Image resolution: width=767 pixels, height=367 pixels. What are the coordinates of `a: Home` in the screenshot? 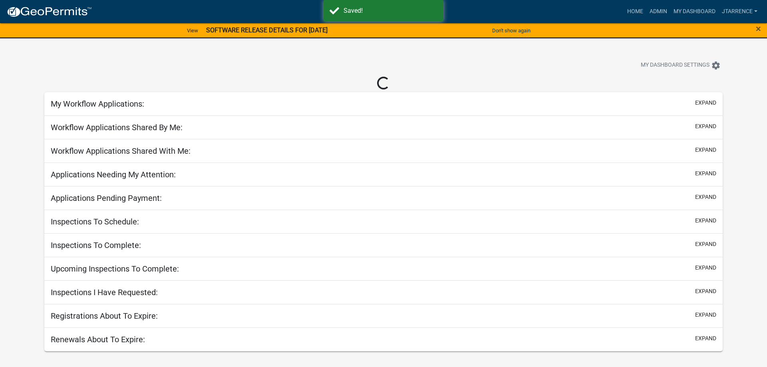 It's located at (635, 12).